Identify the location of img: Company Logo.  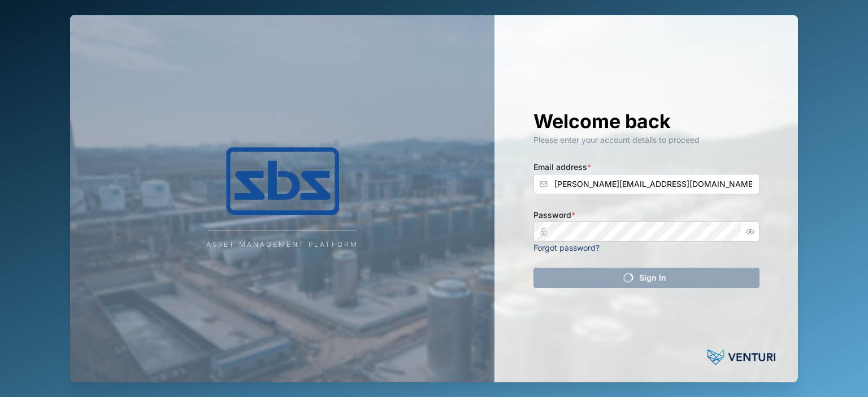
(282, 181).